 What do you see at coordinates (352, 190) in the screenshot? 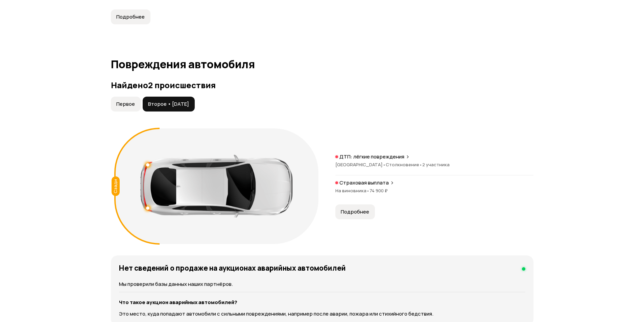
I see `span: На виновника` at bounding box center [352, 190].